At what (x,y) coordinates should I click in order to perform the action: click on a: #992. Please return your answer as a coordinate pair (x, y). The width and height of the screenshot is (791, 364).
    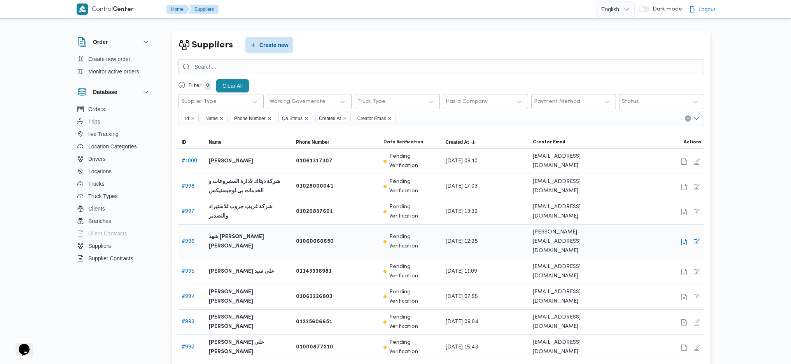
    Looking at the image, I should click on (188, 347).